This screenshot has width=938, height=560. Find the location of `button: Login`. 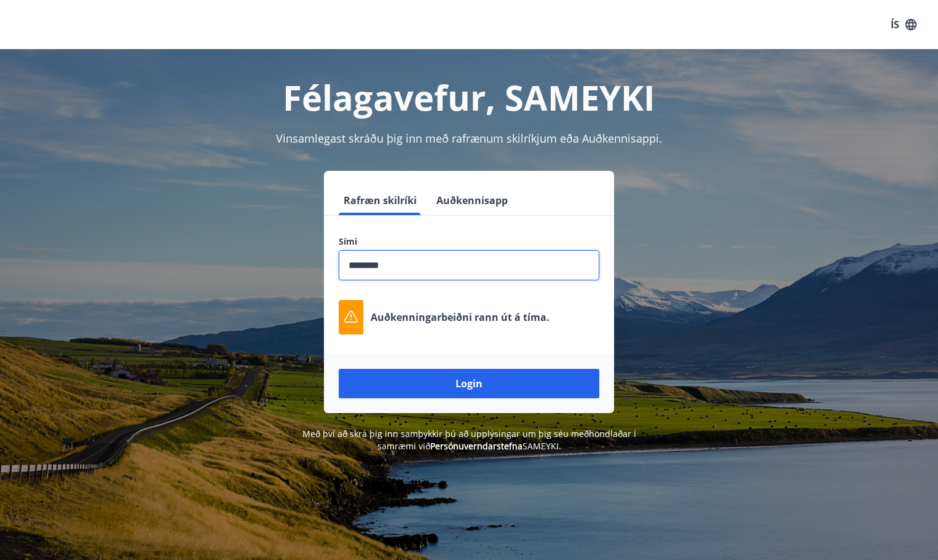

button: Login is located at coordinates (469, 383).